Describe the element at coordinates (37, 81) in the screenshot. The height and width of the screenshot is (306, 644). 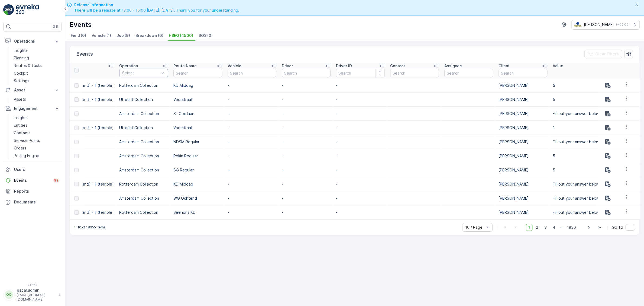
I see `a: Settings` at that location.